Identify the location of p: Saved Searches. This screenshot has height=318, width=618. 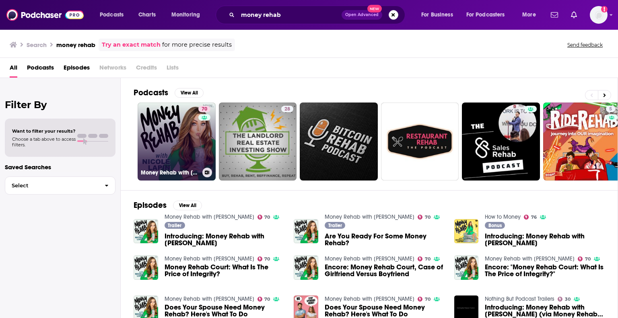
(60, 167).